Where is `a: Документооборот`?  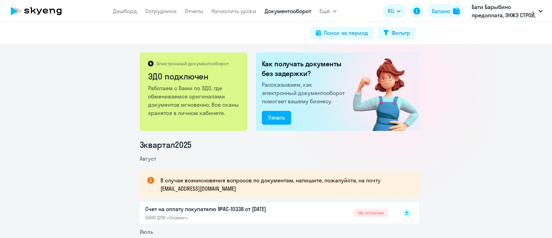
a: Документооборот is located at coordinates (288, 11).